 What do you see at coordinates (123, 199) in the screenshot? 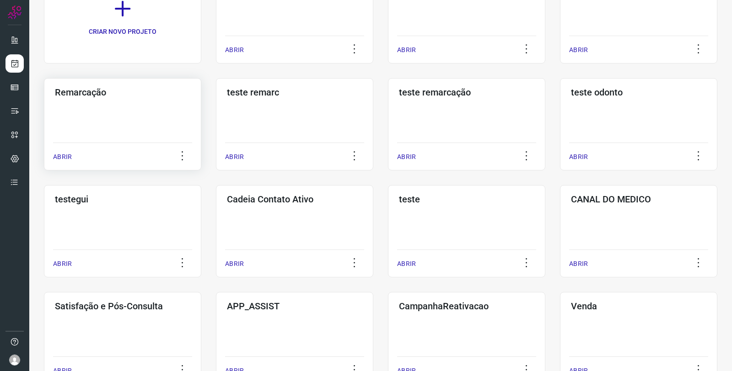
I see `h3: testegui` at bounding box center [123, 199].